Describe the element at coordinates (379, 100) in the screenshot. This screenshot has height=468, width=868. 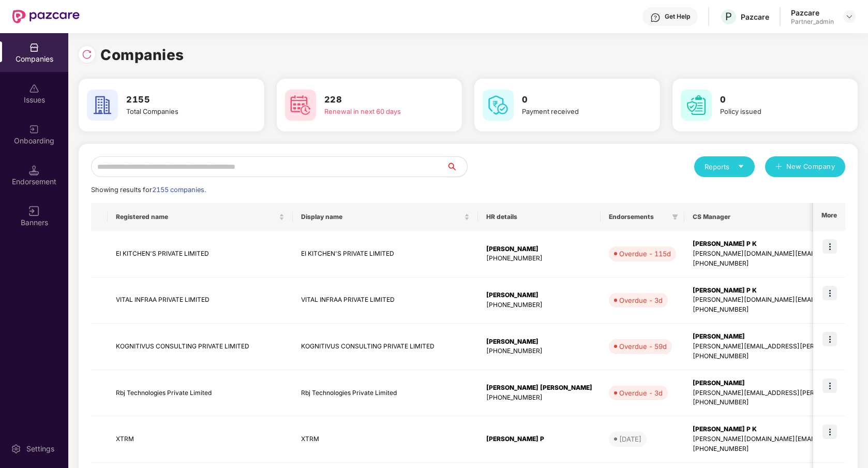
I see `h3: 228` at that location.